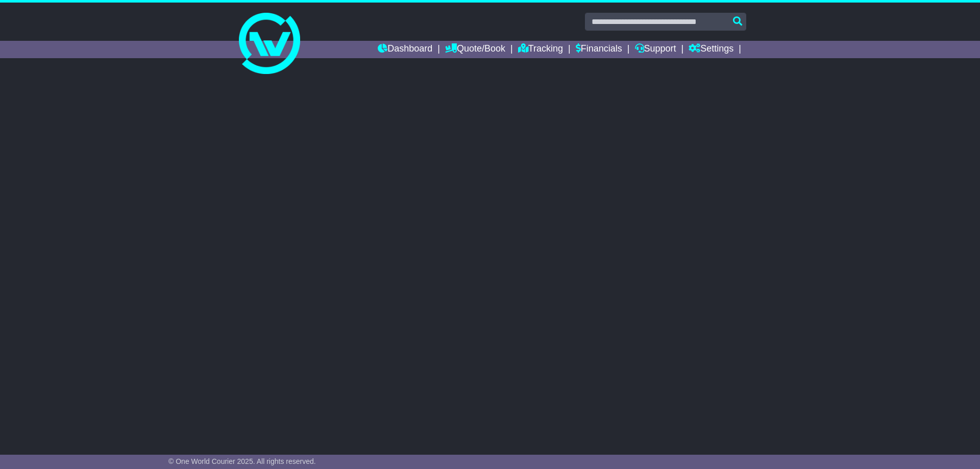  What do you see at coordinates (540, 50) in the screenshot?
I see `a: Tracking` at bounding box center [540, 50].